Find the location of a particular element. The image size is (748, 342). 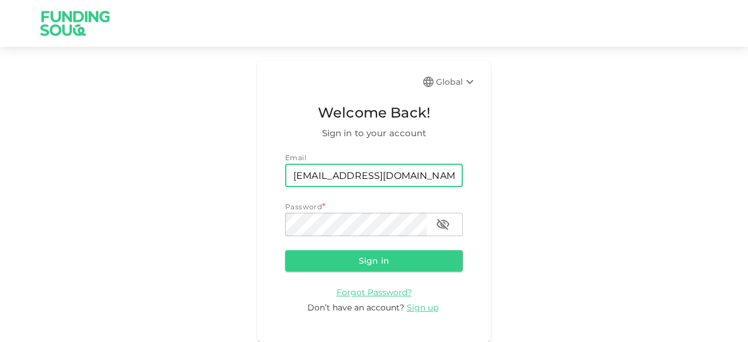

span: Don’t have an account? is located at coordinates (356, 308).